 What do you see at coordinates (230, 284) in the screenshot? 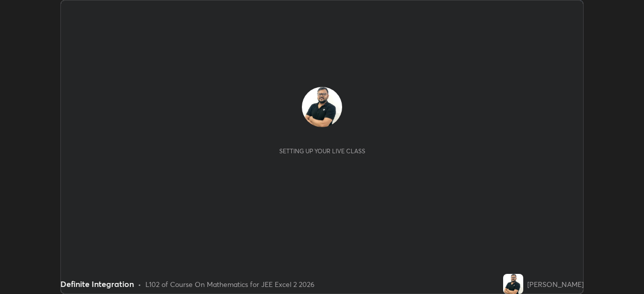
I see `div: L102 of Course On Mathematics for JEE Excel 2 2026` at bounding box center [230, 284].